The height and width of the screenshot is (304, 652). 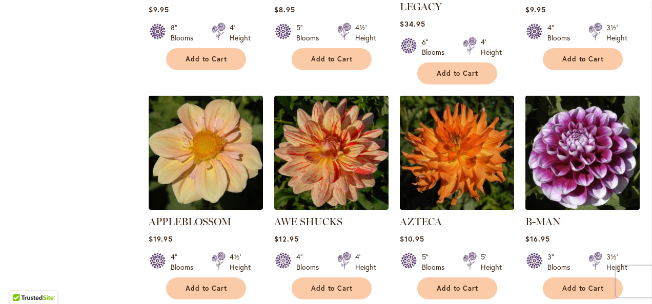 What do you see at coordinates (284, 9) in the screenshot?
I see `span: $8.95` at bounding box center [284, 9].